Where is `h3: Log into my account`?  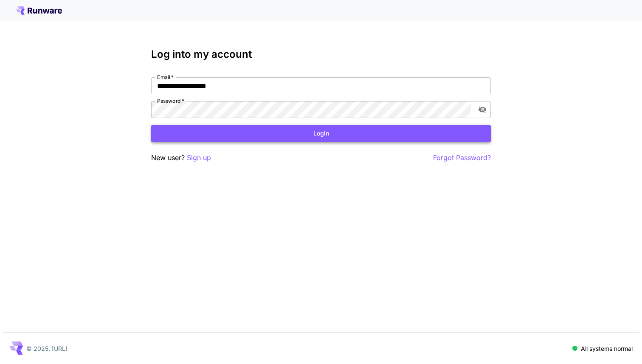
h3: Log into my account is located at coordinates (321, 54).